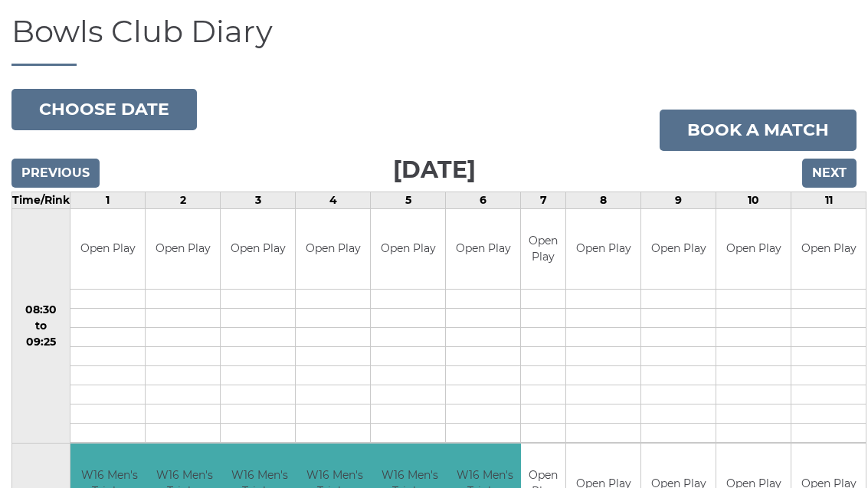 The image size is (868, 488). Describe the element at coordinates (183, 200) in the screenshot. I see `td: 2` at that location.